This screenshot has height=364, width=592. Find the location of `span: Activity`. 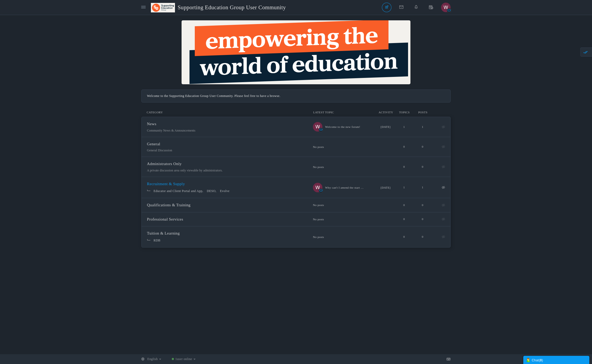

span: Activity is located at coordinates (386, 112).